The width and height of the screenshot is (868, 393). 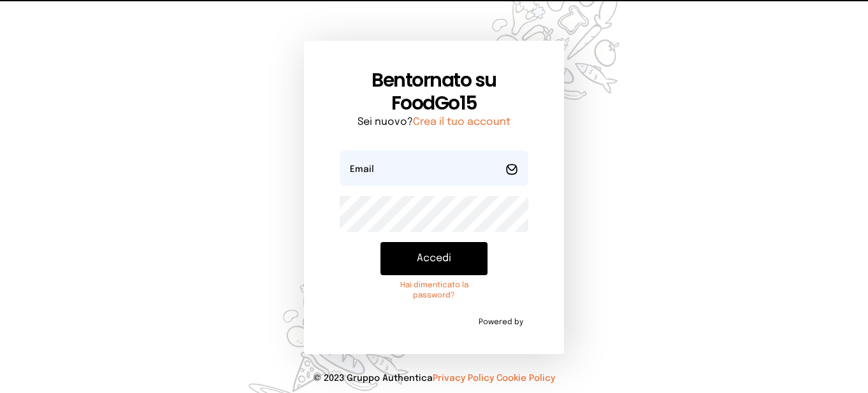 What do you see at coordinates (463, 378) in the screenshot?
I see `a: Privacy Policy` at bounding box center [463, 378].